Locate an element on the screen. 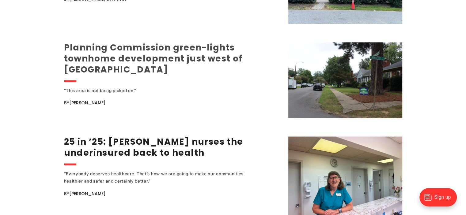 The image size is (466, 215). div: “This area is not being picked on.” is located at coordinates (163, 91).